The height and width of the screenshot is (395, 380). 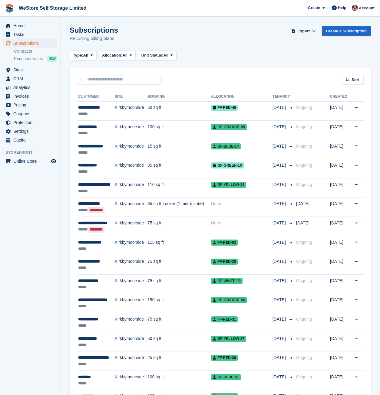 I want to click on span: Home, so click(x=31, y=26).